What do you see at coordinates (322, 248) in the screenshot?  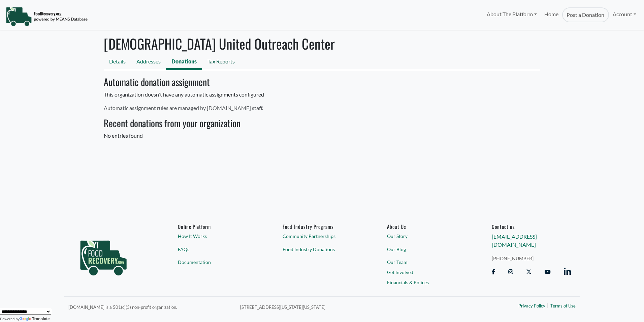 I see `a: Food Industry Donations` at bounding box center [322, 248].